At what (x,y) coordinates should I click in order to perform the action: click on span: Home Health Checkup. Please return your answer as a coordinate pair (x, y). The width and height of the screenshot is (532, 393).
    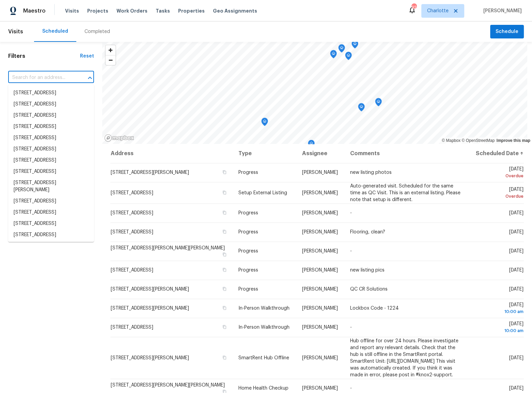
    Looking at the image, I should click on (263, 388).